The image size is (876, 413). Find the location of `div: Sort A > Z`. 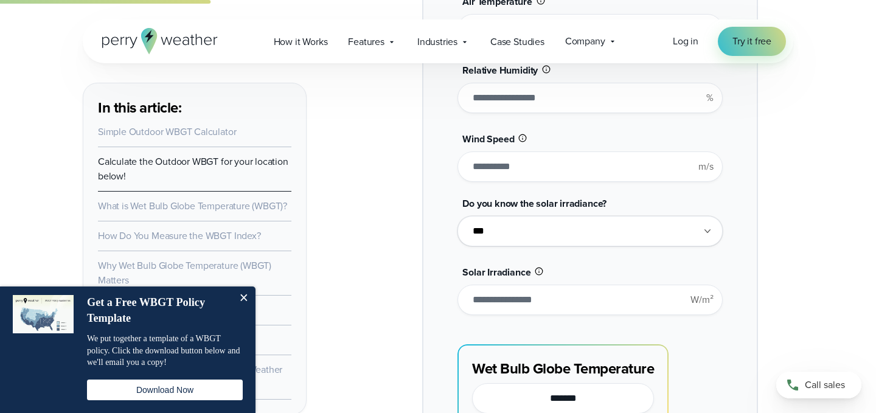

div: Sort A > Z is located at coordinates (438, 10).